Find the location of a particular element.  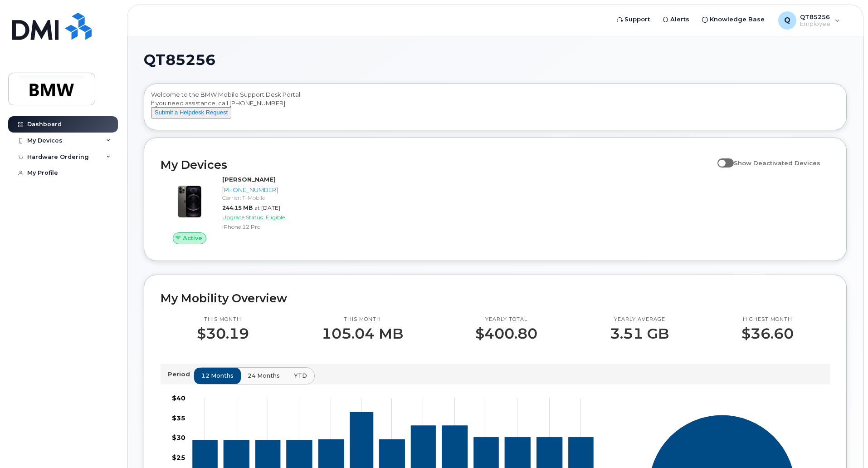

h2: My Devices is located at coordinates (437, 165).